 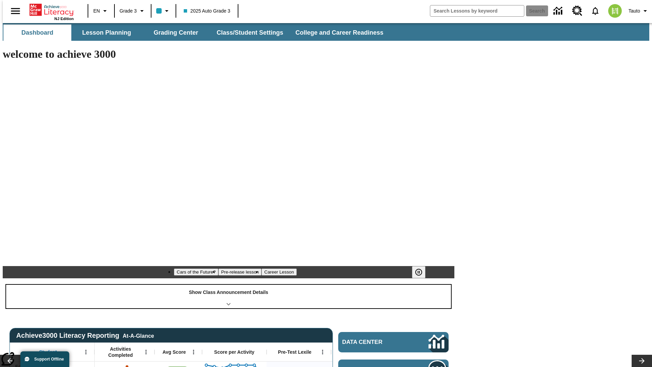 I want to click on button: Class/Student Settings, so click(x=250, y=33).